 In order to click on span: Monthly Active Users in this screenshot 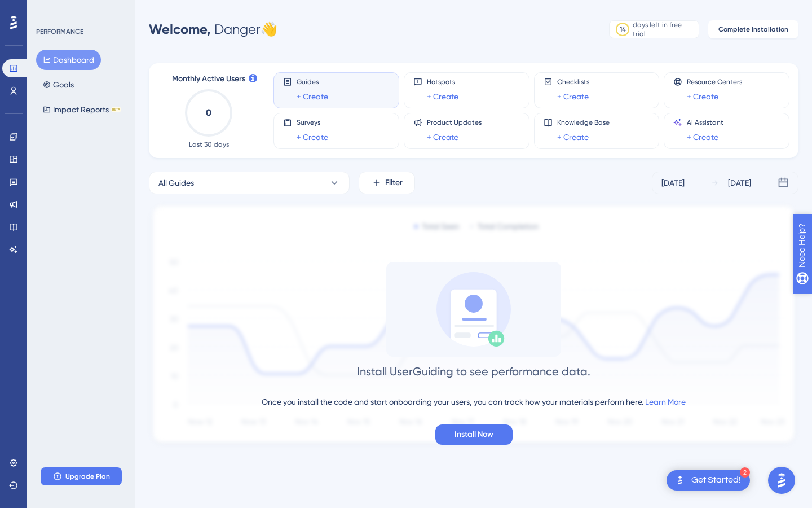, I will do `click(209, 79)`.